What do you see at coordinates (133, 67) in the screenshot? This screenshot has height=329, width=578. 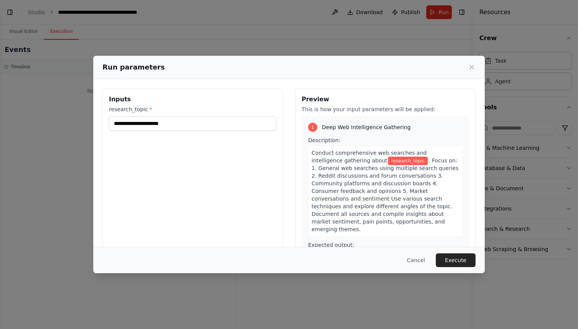 I see `h2: Run parameters` at bounding box center [133, 67].